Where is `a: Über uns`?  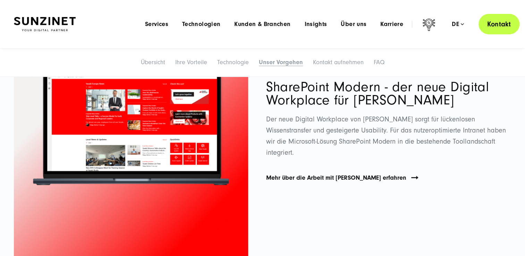 a: Über uns is located at coordinates (353, 24).